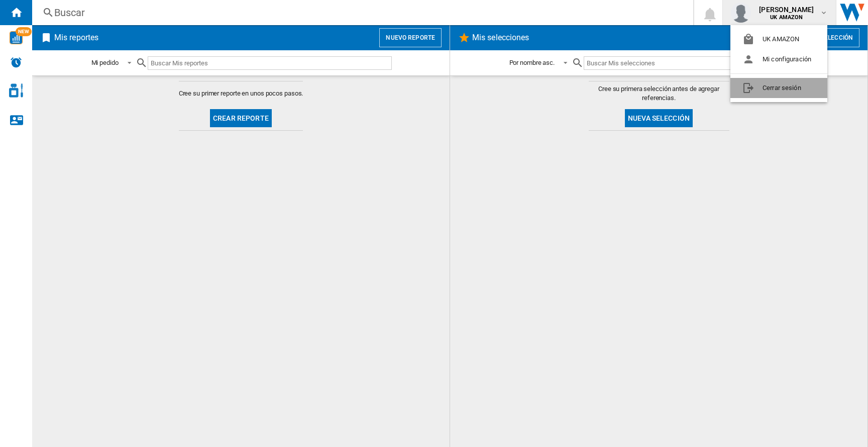 Image resolution: width=868 pixels, height=447 pixels. What do you see at coordinates (779, 39) in the screenshot?
I see `button: UK AMAZON` at bounding box center [779, 39].